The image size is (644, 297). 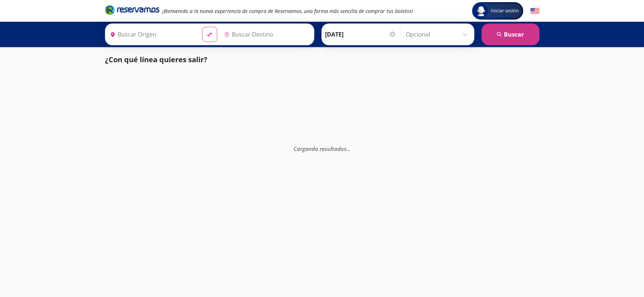 I want to click on a: Brand Logo, so click(x=132, y=11).